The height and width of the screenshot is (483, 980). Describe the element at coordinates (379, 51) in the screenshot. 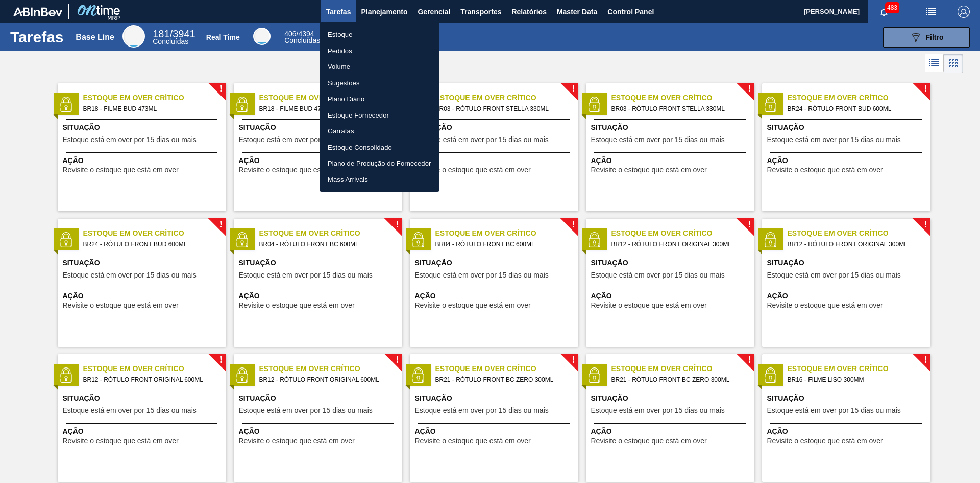

I see `li: Pedidos` at that location.